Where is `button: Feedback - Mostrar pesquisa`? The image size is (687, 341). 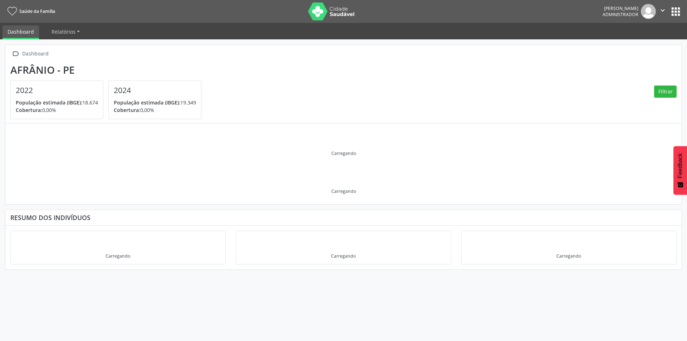 button: Feedback - Mostrar pesquisa is located at coordinates (680, 170).